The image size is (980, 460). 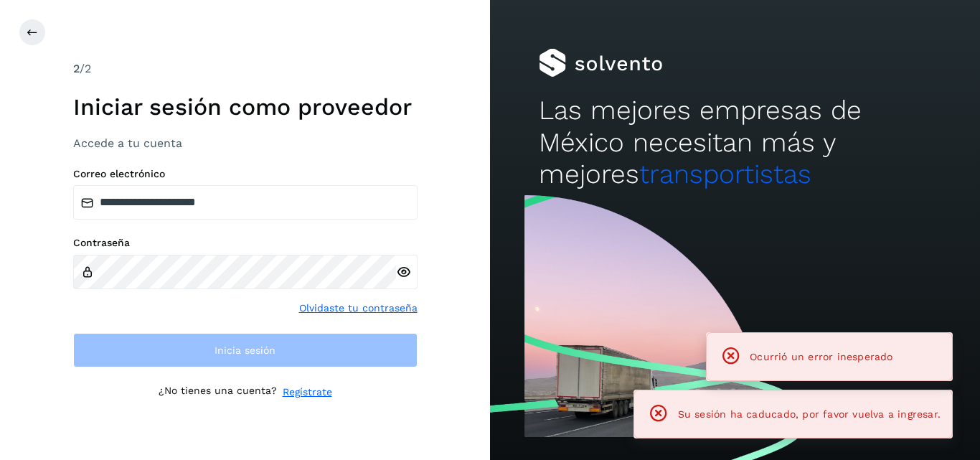 What do you see at coordinates (245, 351) in the screenshot?
I see `button: Inicia sesión` at bounding box center [245, 351].